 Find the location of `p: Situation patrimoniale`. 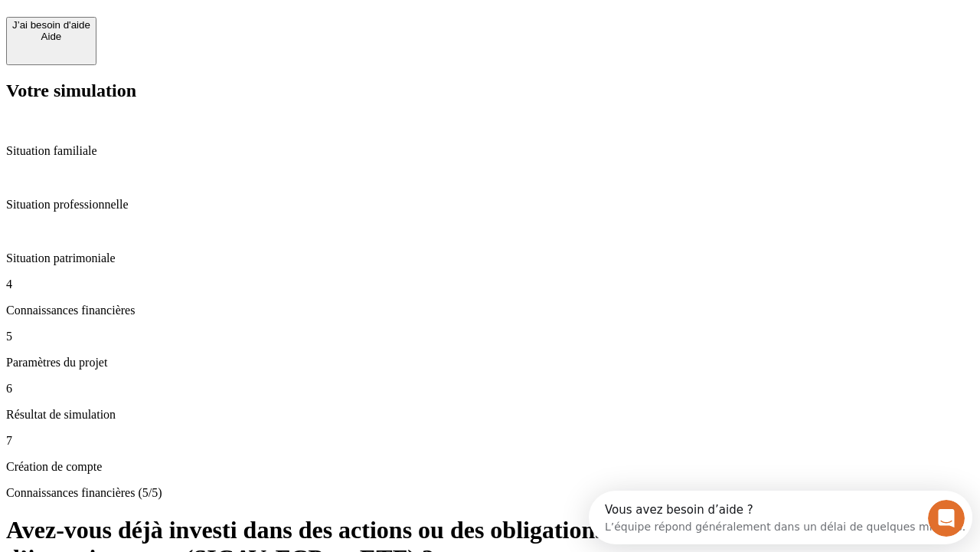

p: Situation patrimoniale is located at coordinates (490, 259).